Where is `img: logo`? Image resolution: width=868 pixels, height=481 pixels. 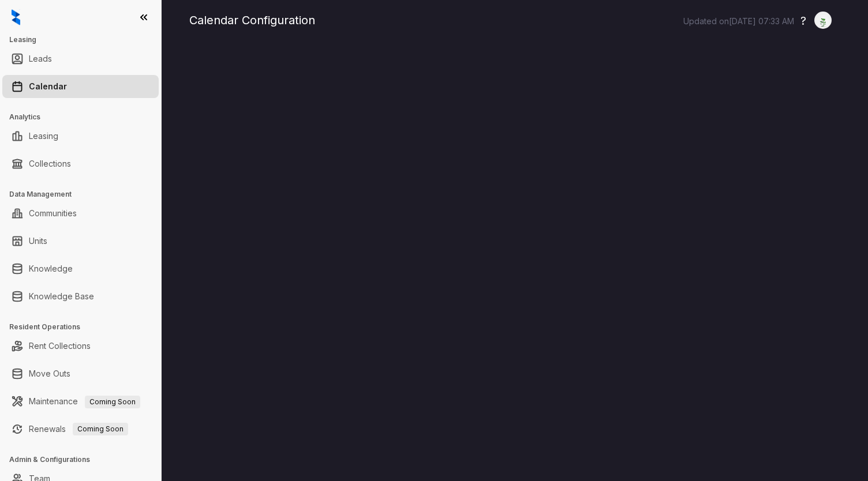 img: logo is located at coordinates (16, 18).